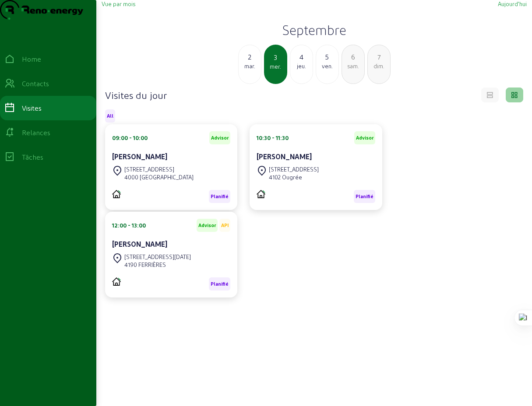 This screenshot has width=532, height=406. I want to click on div: mer., so click(275, 67).